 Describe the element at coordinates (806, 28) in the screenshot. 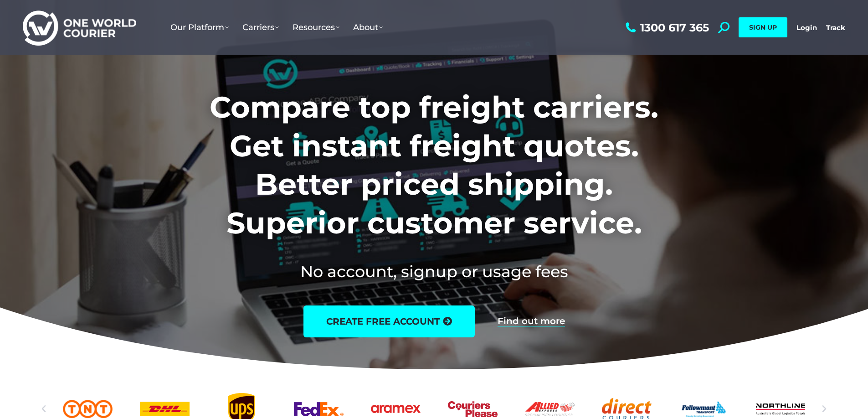

I see `a: Login` at that location.